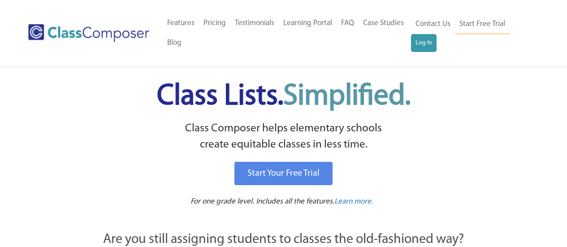  I want to click on span: Class Lists., so click(284, 96).